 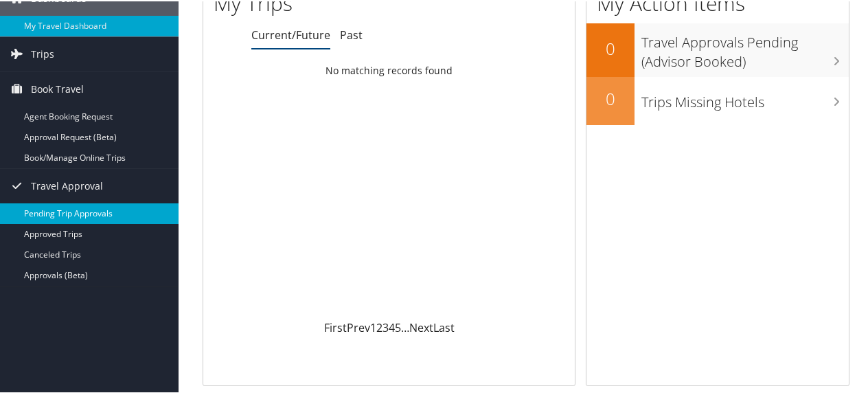 What do you see at coordinates (391, 326) in the screenshot?
I see `a: 4` at bounding box center [391, 326].